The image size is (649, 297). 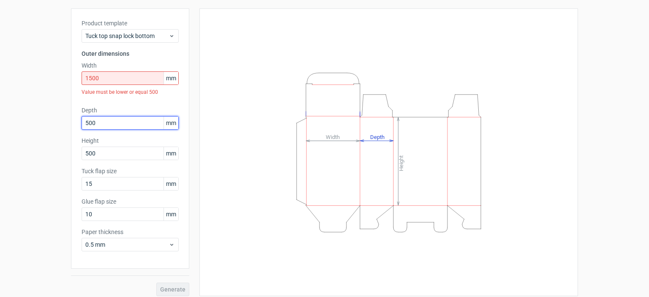 I want to click on h3: Outer dimensions, so click(x=130, y=54).